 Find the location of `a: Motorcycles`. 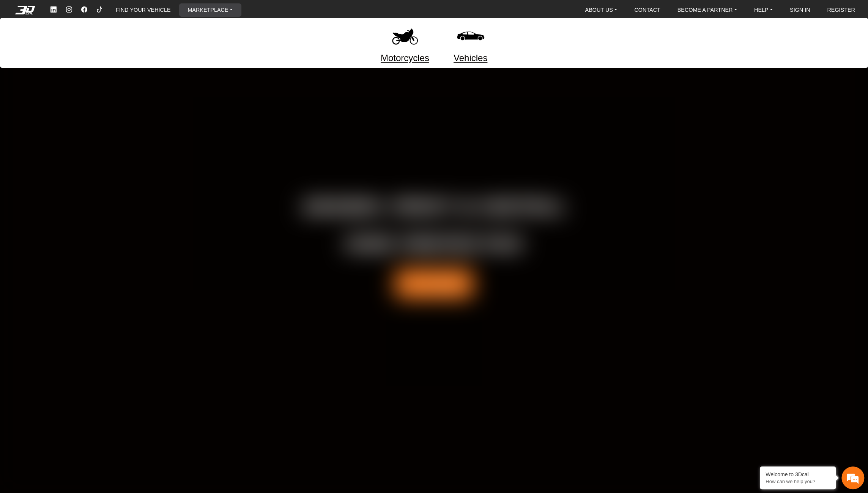

a: Motorcycles is located at coordinates (405, 58).